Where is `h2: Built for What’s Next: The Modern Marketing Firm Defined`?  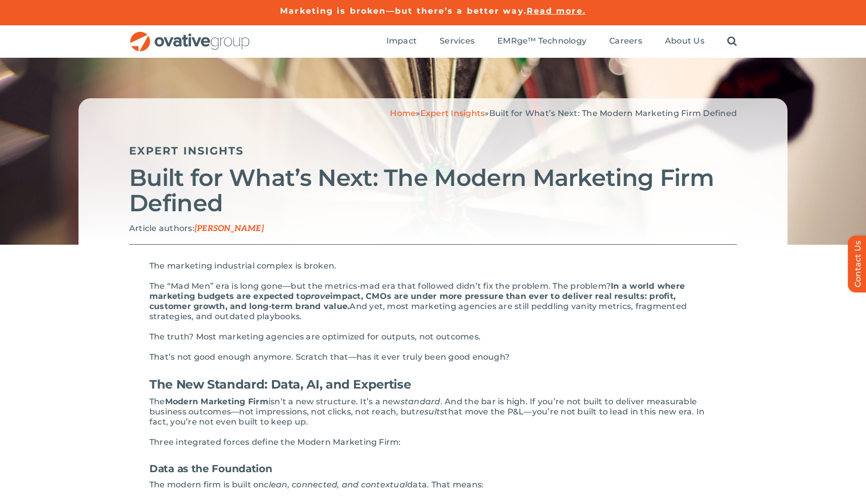
h2: Built for What’s Next: The Modern Marketing Firm Defined is located at coordinates (433, 190).